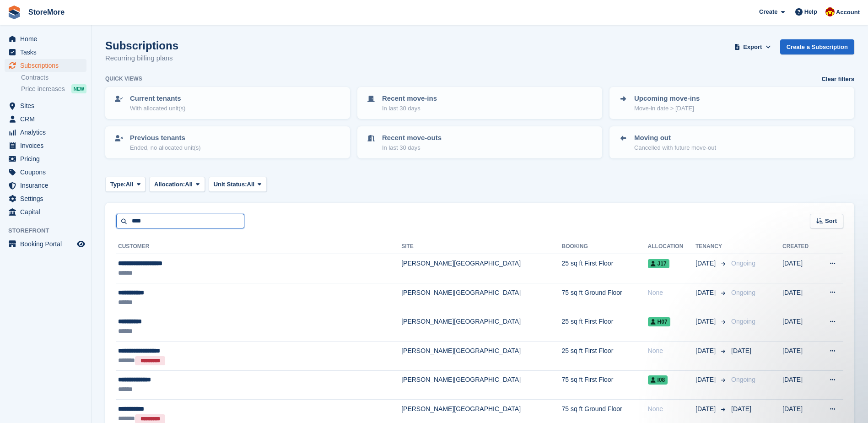  I want to click on button: Type: All, so click(125, 184).